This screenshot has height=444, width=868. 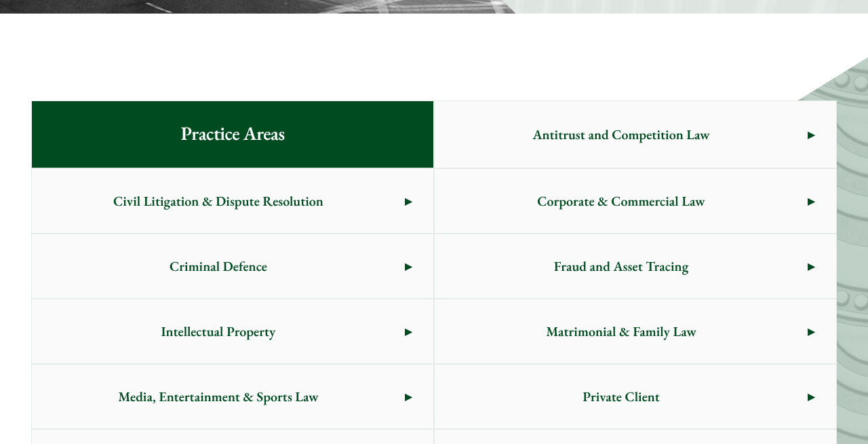 I want to click on a: Criminal Defence, so click(x=233, y=266).